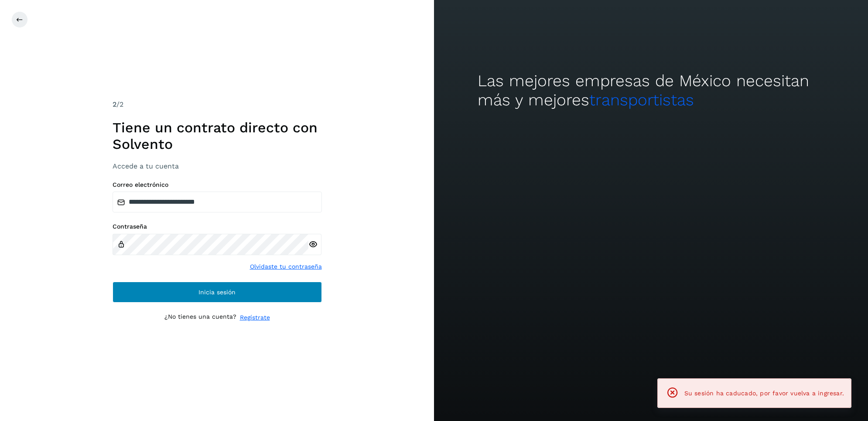  I want to click on p: ¿No tienes una cuenta?, so click(200, 318).